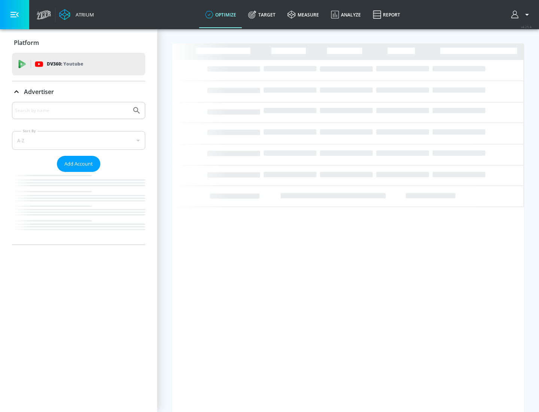  Describe the element at coordinates (83, 15) in the screenshot. I see `div: Atrium` at that location.